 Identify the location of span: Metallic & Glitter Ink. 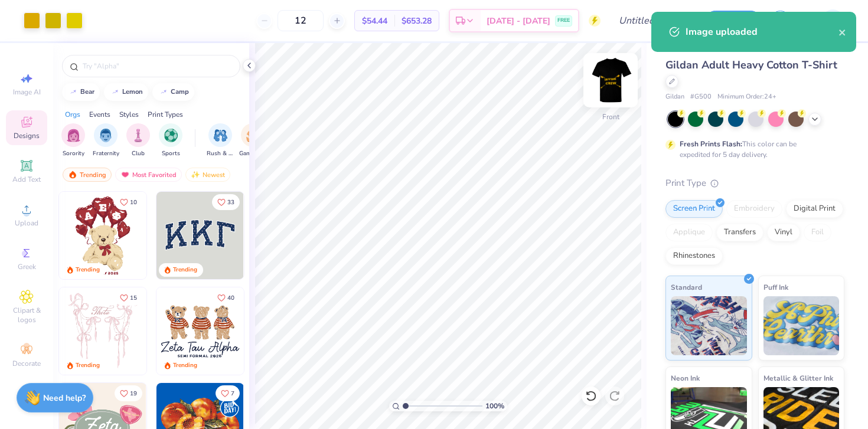
(798, 378).